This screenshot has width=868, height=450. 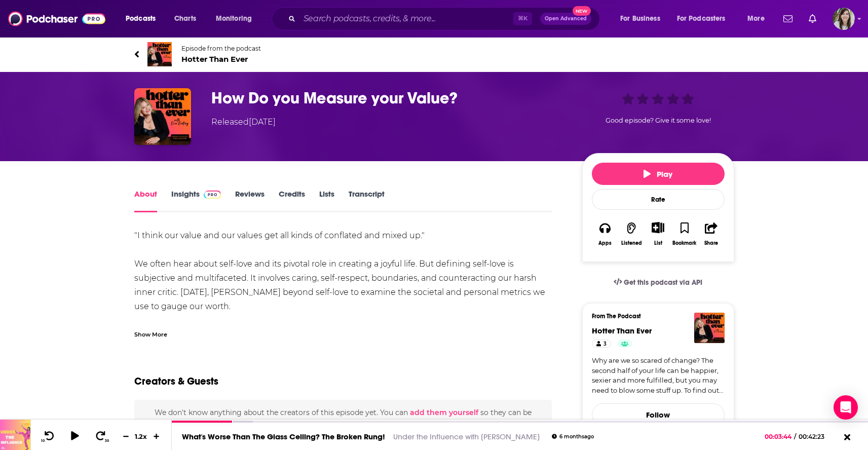 What do you see at coordinates (572, 436) in the screenshot?
I see `div: 6 months ago` at bounding box center [572, 436].